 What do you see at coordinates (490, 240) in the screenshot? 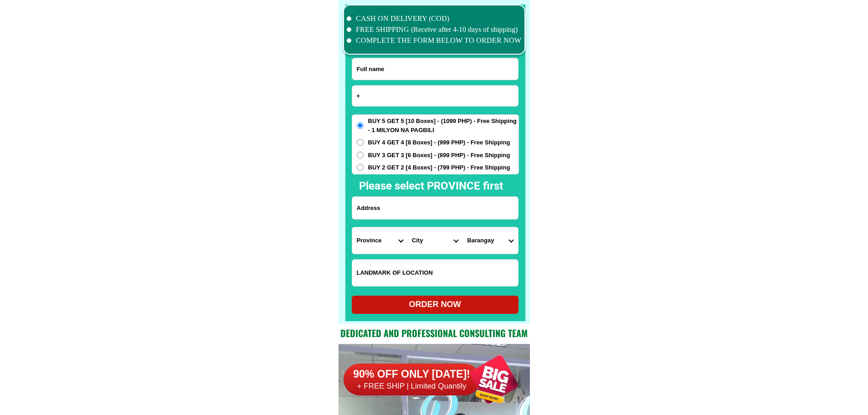
I see `select: Select commune` at bounding box center [490, 240].